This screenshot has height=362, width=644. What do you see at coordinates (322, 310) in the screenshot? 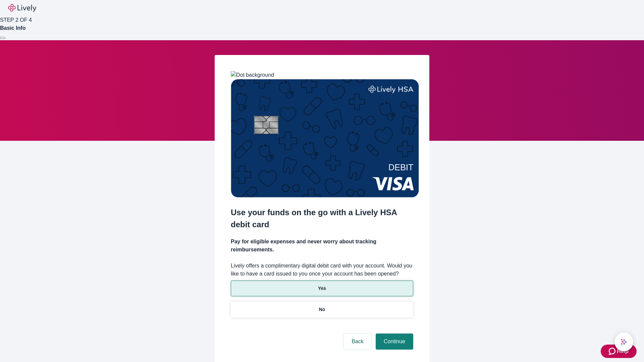
I see `p: No` at bounding box center [322, 310].